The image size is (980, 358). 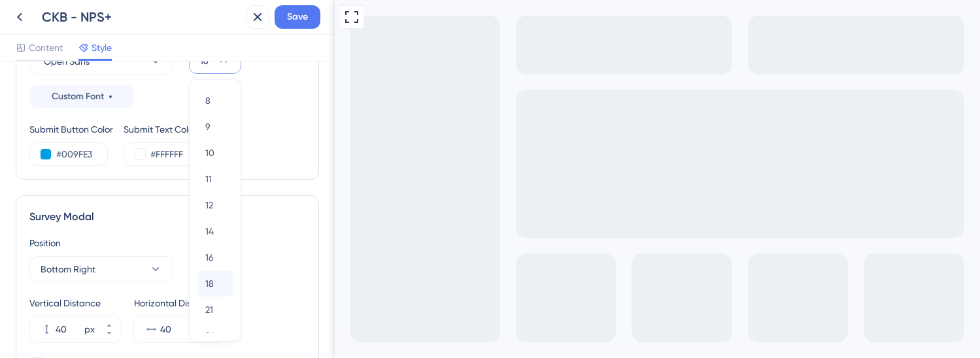 What do you see at coordinates (207, 127) in the screenshot?
I see `span: 9` at bounding box center [207, 127].